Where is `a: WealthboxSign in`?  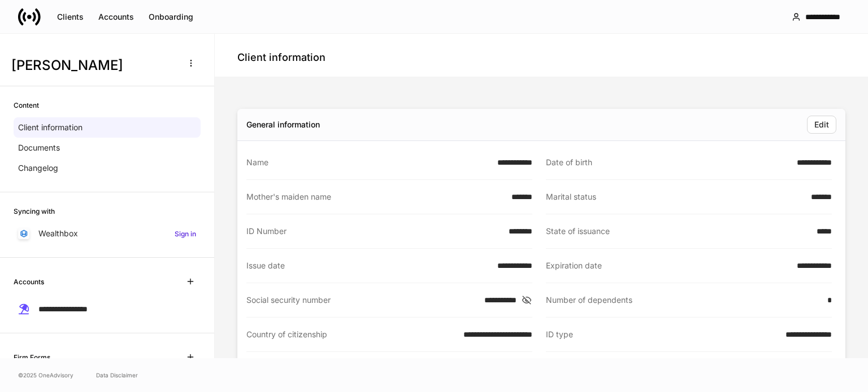 a: WealthboxSign in is located at coordinates (107, 234).